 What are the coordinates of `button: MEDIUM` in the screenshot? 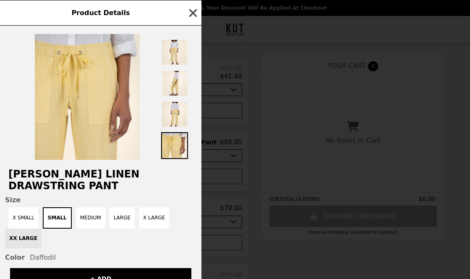 It's located at (91, 218).